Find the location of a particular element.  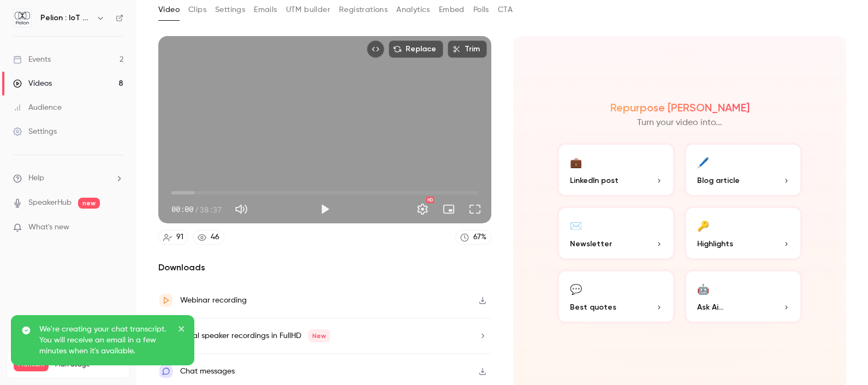

button: 💬Best quotes is located at coordinates (616, 296).